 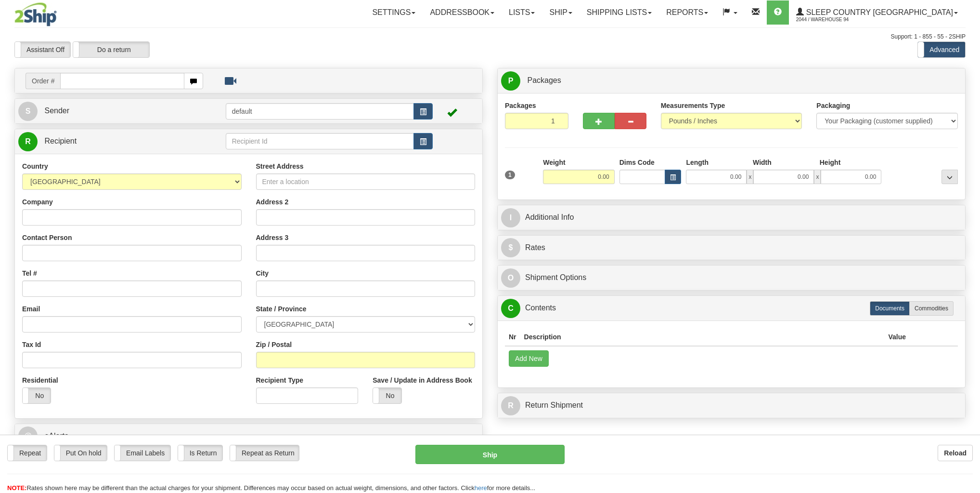 I want to click on label: Packages, so click(x=520, y=105).